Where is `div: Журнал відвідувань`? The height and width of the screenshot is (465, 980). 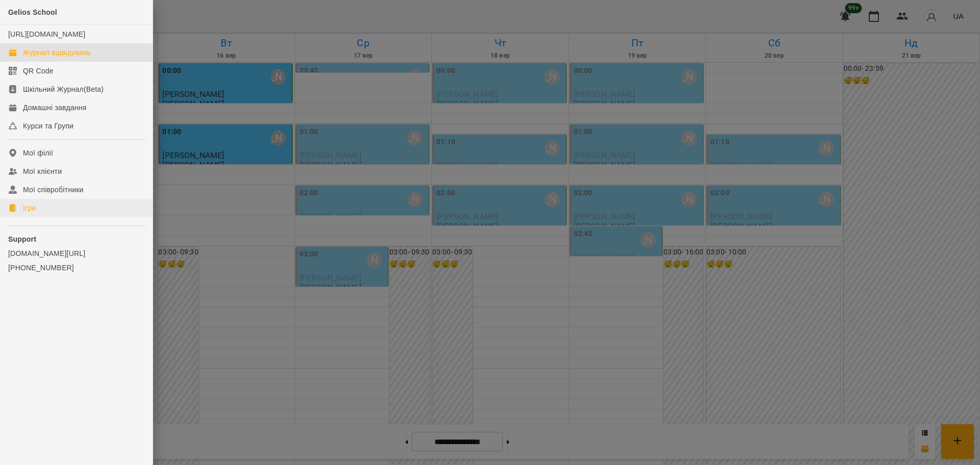 div: Журнал відвідувань is located at coordinates (56, 53).